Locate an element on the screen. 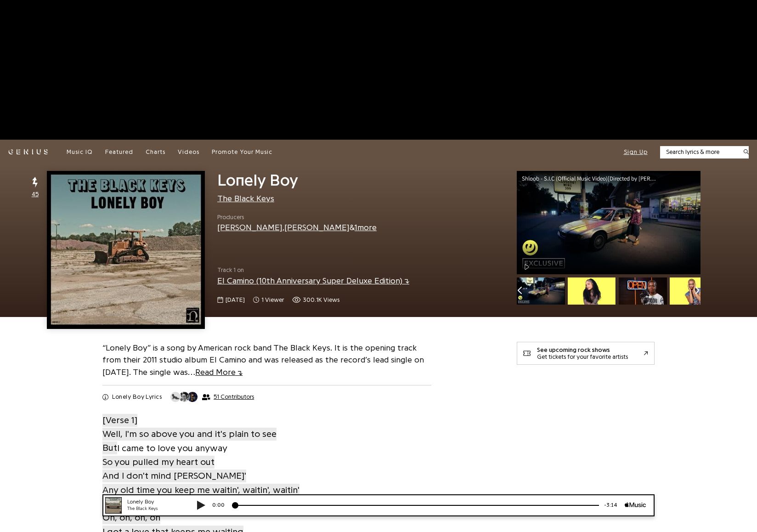 Image resolution: width=757 pixels, height=532 pixels. span: Charts is located at coordinates (155, 151).